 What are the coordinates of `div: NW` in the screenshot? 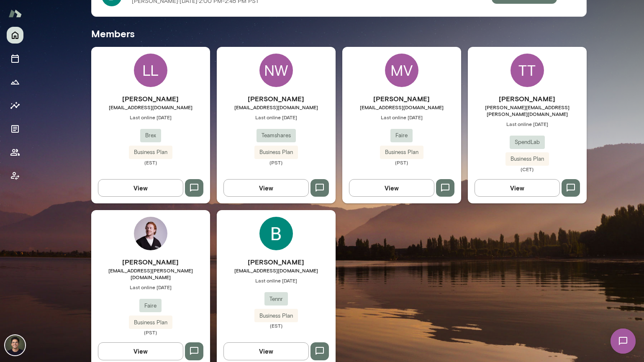 It's located at (276, 70).